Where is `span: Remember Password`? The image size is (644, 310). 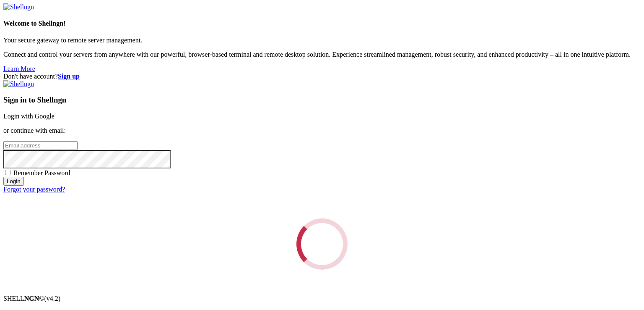 span: Remember Password is located at coordinates (42, 172).